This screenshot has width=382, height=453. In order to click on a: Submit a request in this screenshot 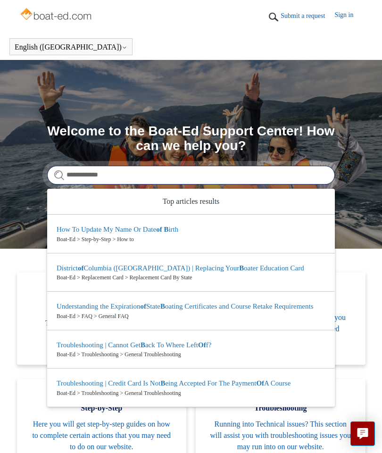, I will do `click(308, 16)`.